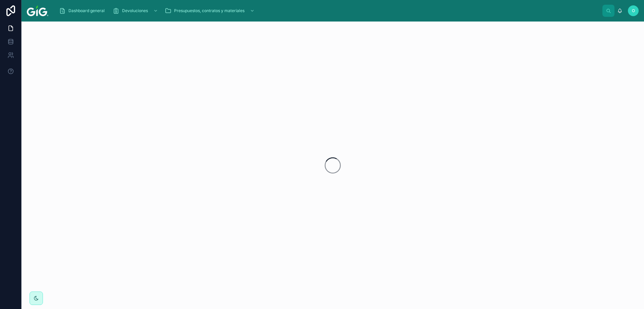  What do you see at coordinates (328, 11) in the screenshot?
I see `div: scrollable content` at bounding box center [328, 11].